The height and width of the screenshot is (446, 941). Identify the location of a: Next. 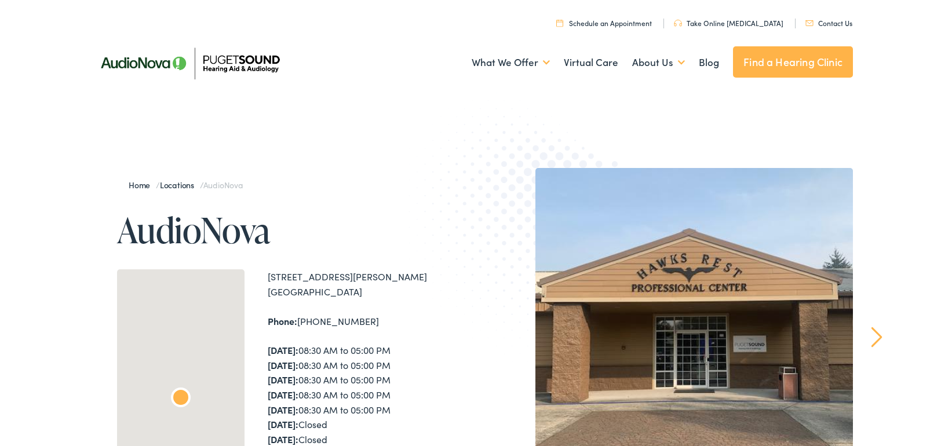
(877, 337).